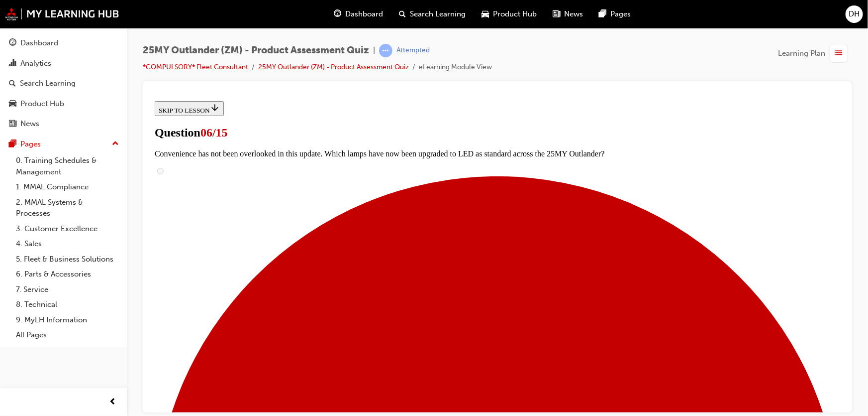 The height and width of the screenshot is (416, 868). I want to click on span: 25MY Outlander (ZM) - Product Assessment Quiz, so click(256, 51).